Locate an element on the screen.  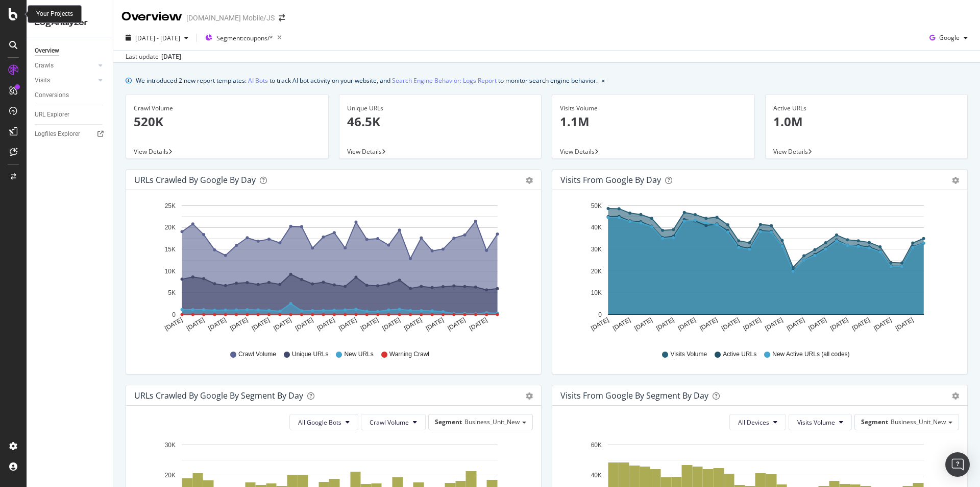
a: Crawls is located at coordinates (65, 65).